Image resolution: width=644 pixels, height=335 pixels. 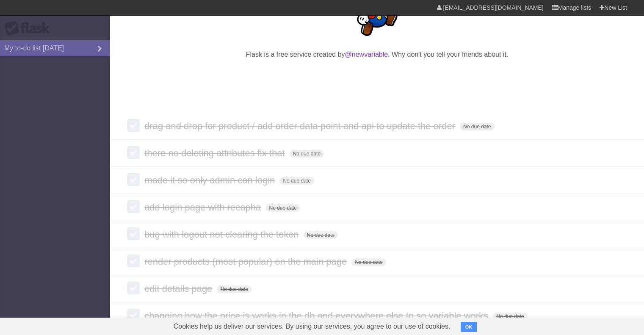 What do you see at coordinates (204, 207) in the screenshot?
I see `span: add login page with recapha` at bounding box center [204, 207].